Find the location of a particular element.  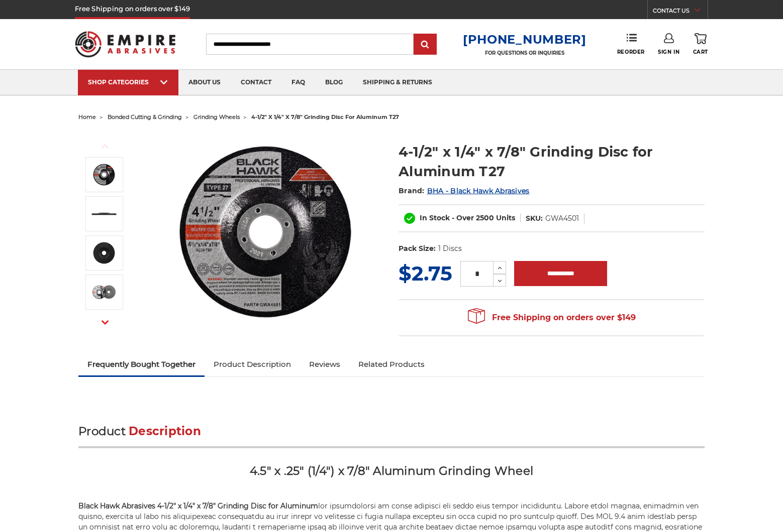

a: about us is located at coordinates (205, 83).